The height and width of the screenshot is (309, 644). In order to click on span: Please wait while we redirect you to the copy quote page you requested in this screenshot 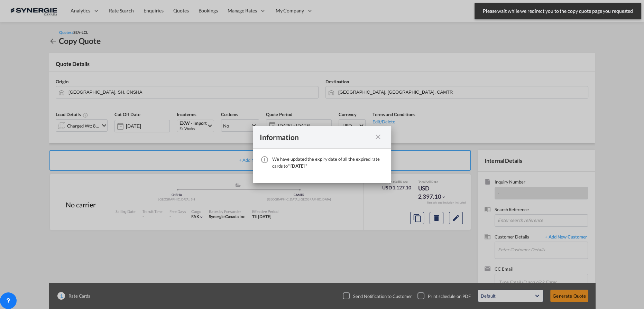, I will do `click(558, 11)`.